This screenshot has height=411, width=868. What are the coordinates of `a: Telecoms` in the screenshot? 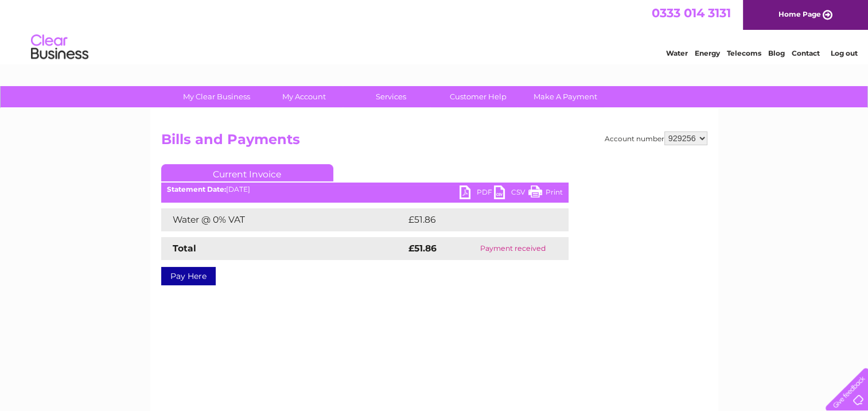 It's located at (744, 53).